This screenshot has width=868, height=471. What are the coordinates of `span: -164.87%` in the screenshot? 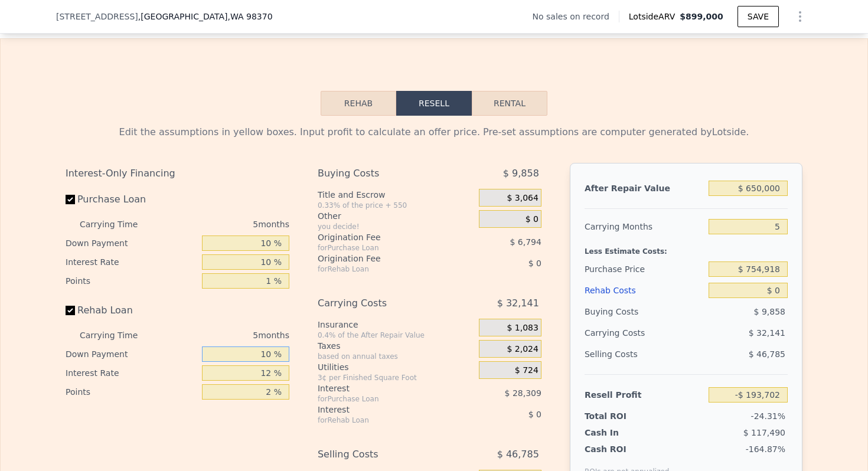 It's located at (766, 449).